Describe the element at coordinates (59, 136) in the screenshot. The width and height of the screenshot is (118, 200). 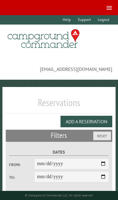
I see `h2: Filters` at that location.